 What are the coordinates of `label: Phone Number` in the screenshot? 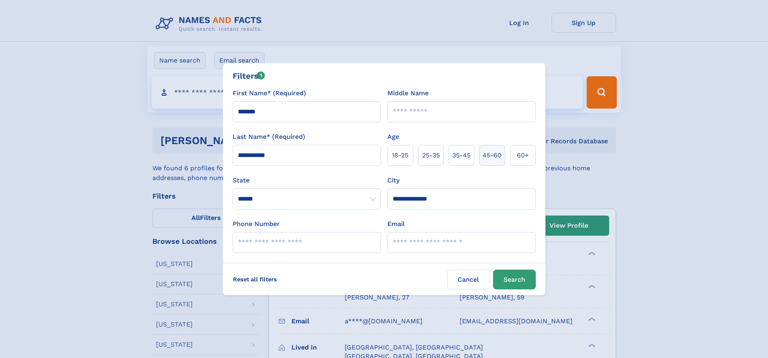 It's located at (256, 224).